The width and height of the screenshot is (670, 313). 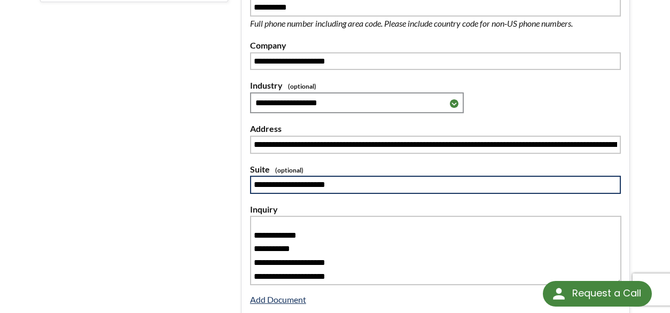 What do you see at coordinates (436, 86) in the screenshot?
I see `label: Industry` at bounding box center [436, 86].